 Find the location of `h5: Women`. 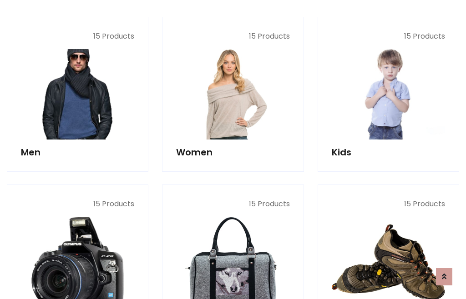

h5: Women is located at coordinates (232, 152).